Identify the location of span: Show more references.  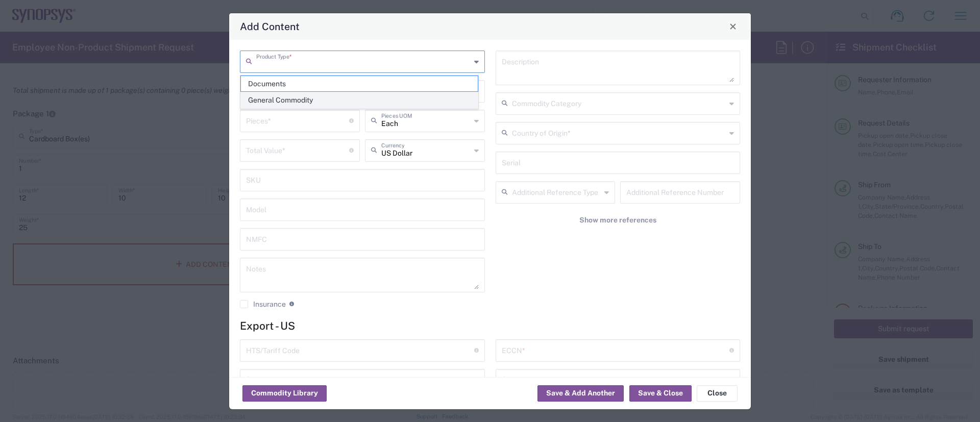
(618, 220).